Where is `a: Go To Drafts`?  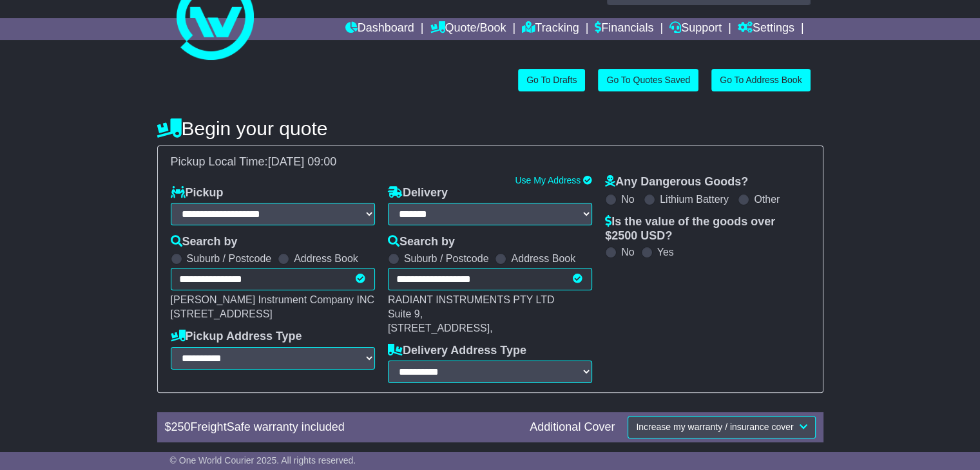 a: Go To Drafts is located at coordinates (552, 80).